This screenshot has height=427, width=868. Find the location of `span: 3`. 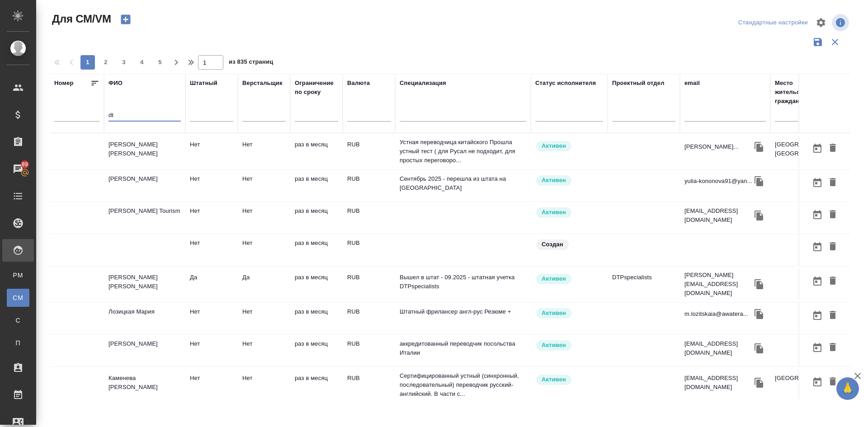

span: 3 is located at coordinates (124, 63).